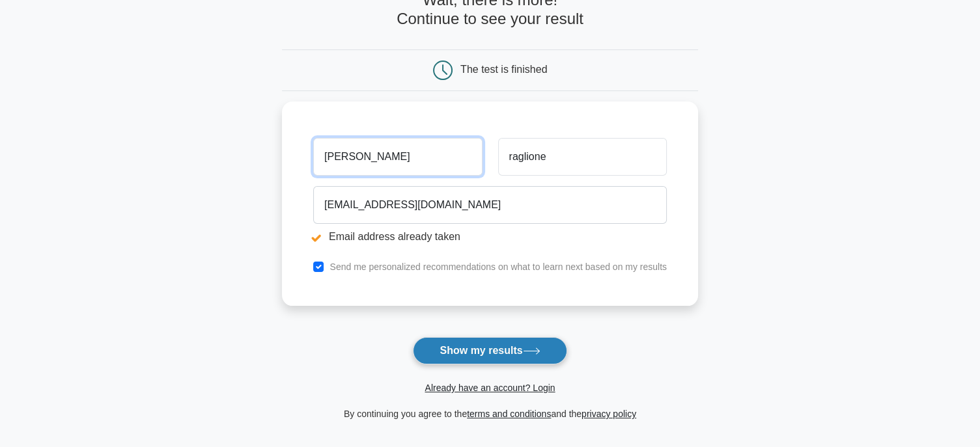 This screenshot has width=980, height=447. What do you see at coordinates (397, 157) in the screenshot?
I see `input: First name` at bounding box center [397, 157].